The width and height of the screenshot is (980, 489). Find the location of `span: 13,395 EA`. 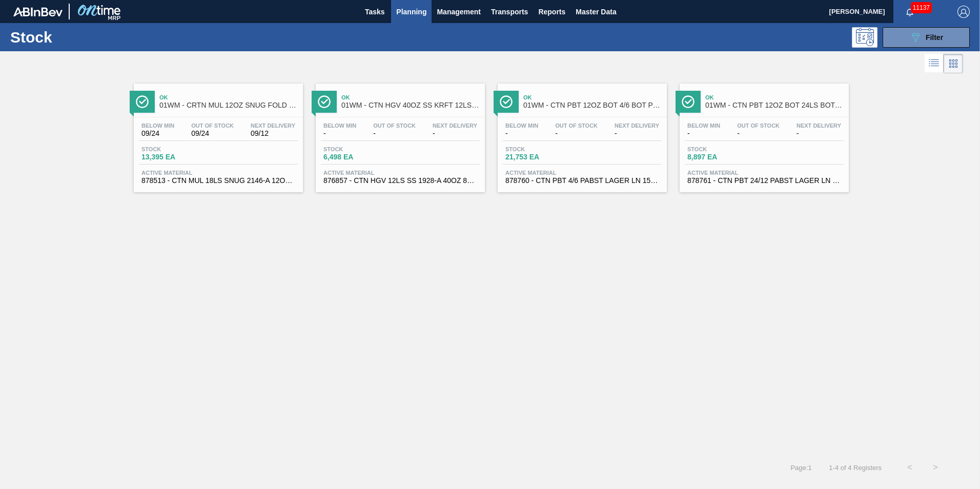

span: 13,395 EA is located at coordinates (177, 157).